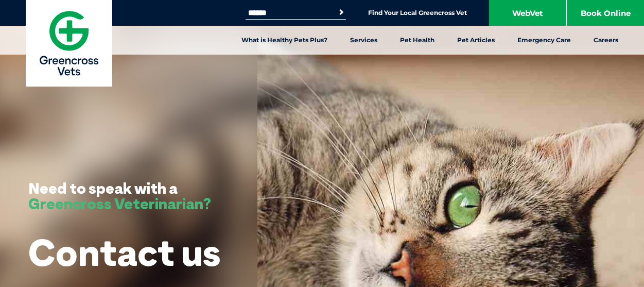 Image resolution: width=644 pixels, height=287 pixels. I want to click on a: Pet Articles, so click(476, 40).